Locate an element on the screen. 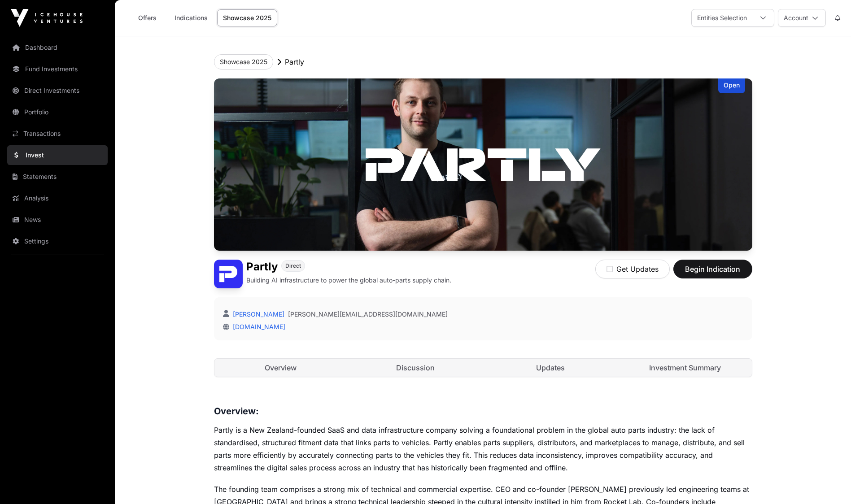  a: Overview is located at coordinates (281, 367).